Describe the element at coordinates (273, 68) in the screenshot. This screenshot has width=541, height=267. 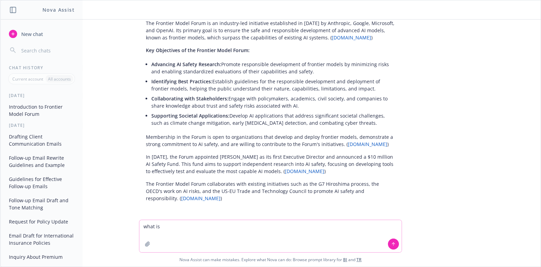
I see `p: Promote responsible development of frontier models by minimizing risks and enabling standardized ...` at that location.